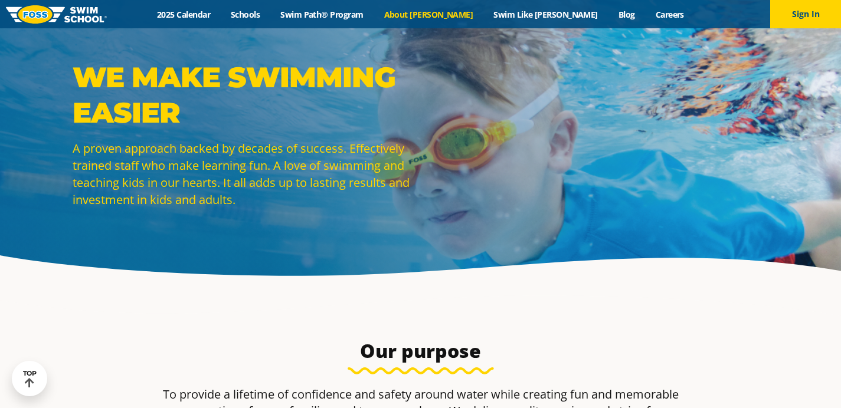  Describe the element at coordinates (30, 379) in the screenshot. I see `div: TOP` at that location.